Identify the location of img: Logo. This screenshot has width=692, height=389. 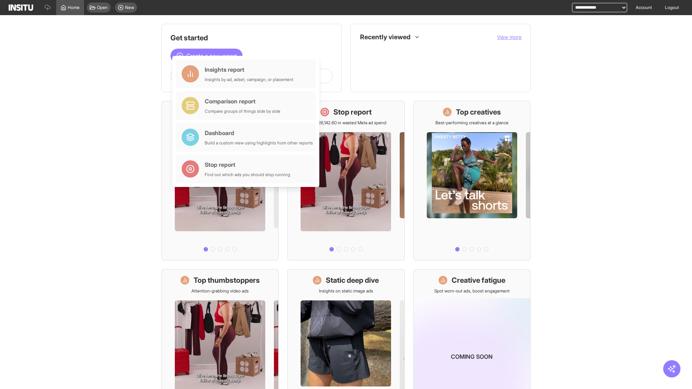
(21, 8).